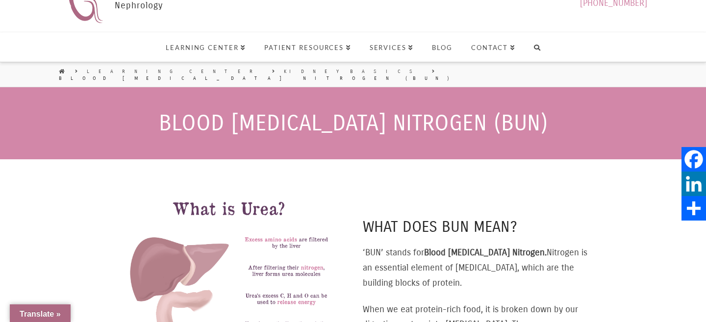 This screenshot has width=706, height=322. Describe the element at coordinates (307, 48) in the screenshot. I see `span: Patient Resources` at that location.